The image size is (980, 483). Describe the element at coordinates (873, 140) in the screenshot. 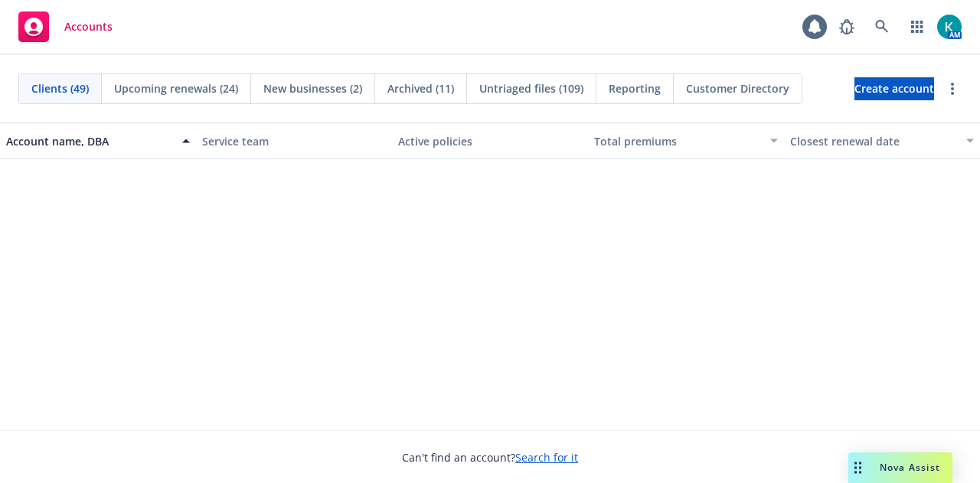

I see `div: Closest renewal date` at that location.